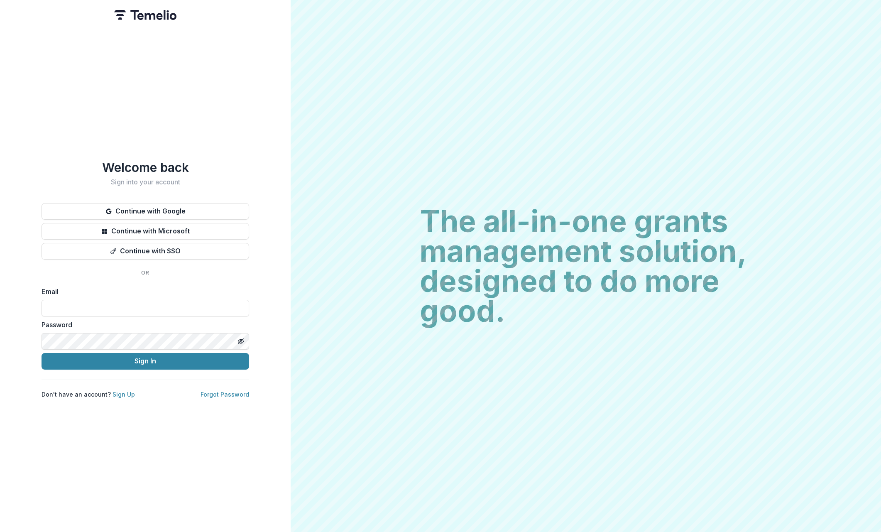  What do you see at coordinates (145, 182) in the screenshot?
I see `h2: Sign into your account` at bounding box center [145, 182].